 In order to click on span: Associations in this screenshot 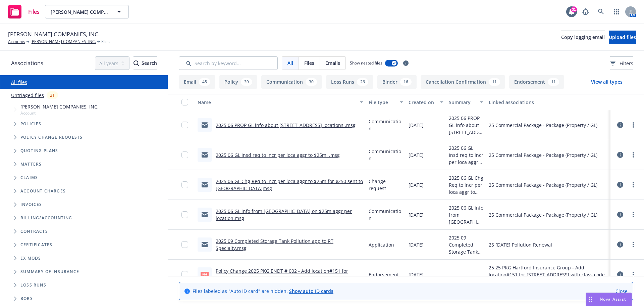, I will do `click(27, 63)`.